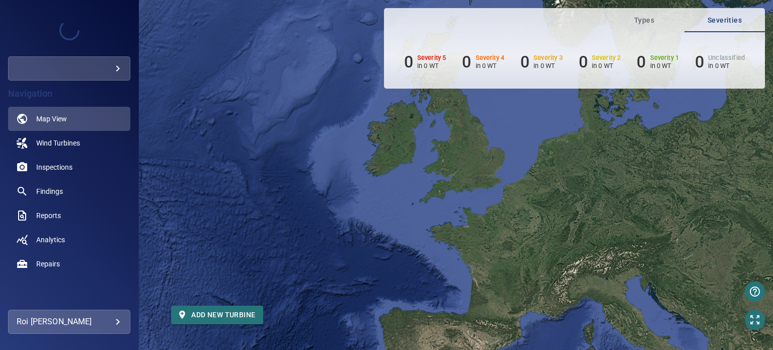 The width and height of the screenshot is (773, 350). Describe the element at coordinates (58, 143) in the screenshot. I see `span: Wind Turbines` at that location.